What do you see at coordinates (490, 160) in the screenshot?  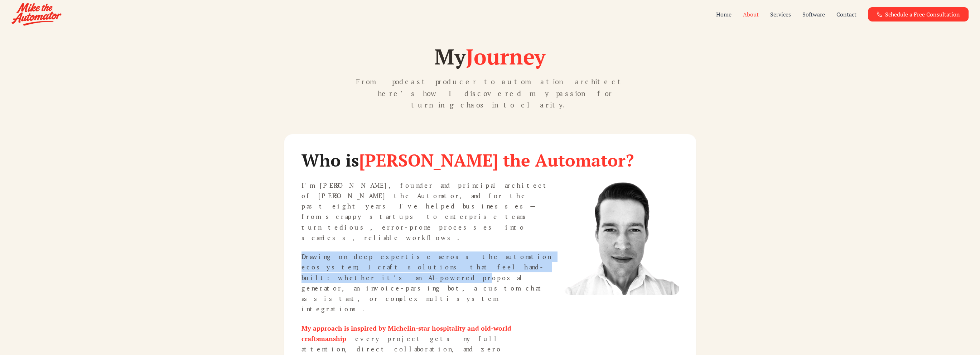 I see `h2: Who is` at bounding box center [490, 160].